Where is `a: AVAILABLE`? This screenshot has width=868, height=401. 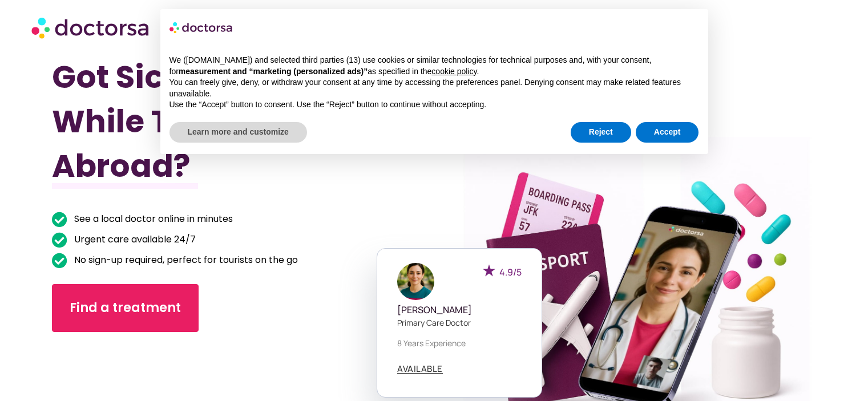 a: AVAILABLE is located at coordinates (420, 369).